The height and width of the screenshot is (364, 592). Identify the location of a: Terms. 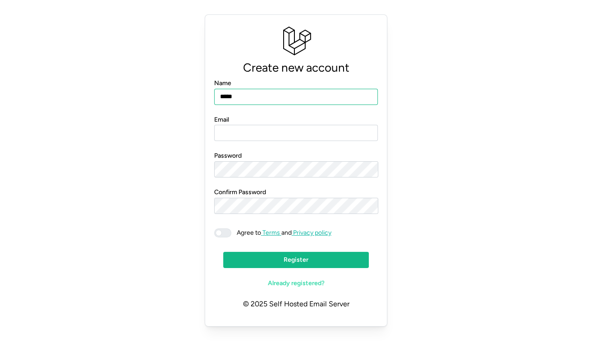
(271, 232).